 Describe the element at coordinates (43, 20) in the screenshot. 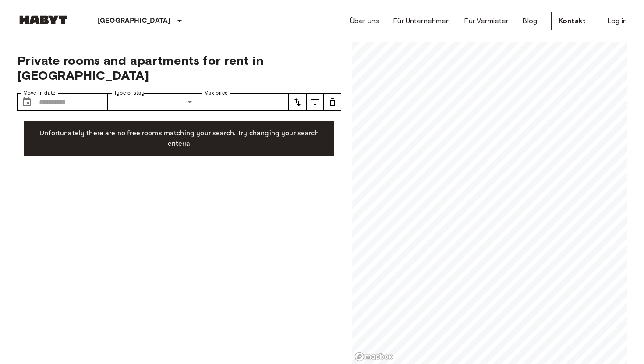

I see `img: Habyt` at that location.